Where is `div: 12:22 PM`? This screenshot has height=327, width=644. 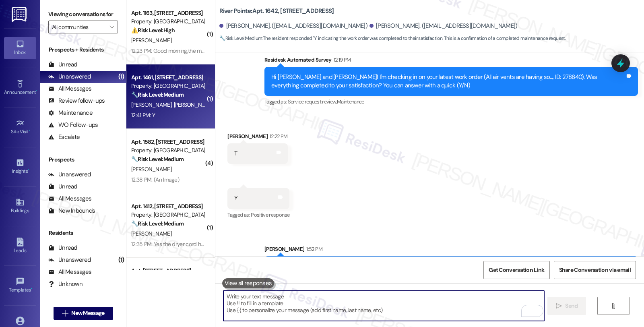 div: 12:22 PM is located at coordinates (278, 136).